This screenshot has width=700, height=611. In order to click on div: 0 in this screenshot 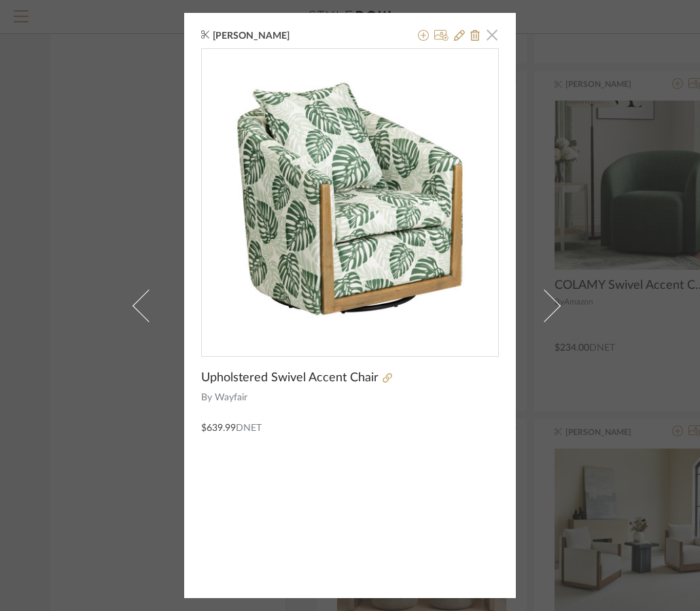, I will do `click(350, 197)`.